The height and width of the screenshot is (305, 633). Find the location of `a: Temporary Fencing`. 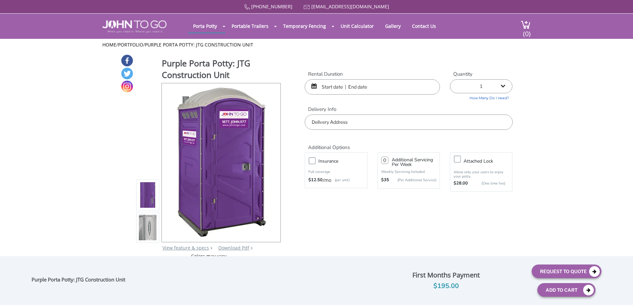

a: Temporary Fencing is located at coordinates (304, 26).